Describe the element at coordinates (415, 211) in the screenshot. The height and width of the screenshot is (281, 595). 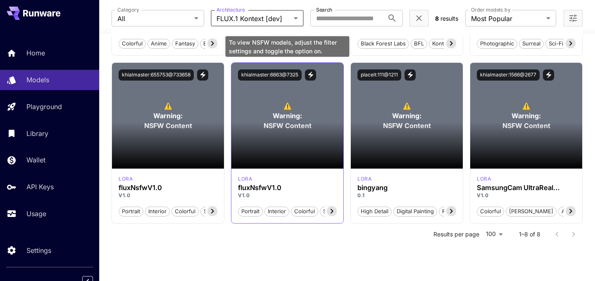
I see `button: Digital Painting` at that location.